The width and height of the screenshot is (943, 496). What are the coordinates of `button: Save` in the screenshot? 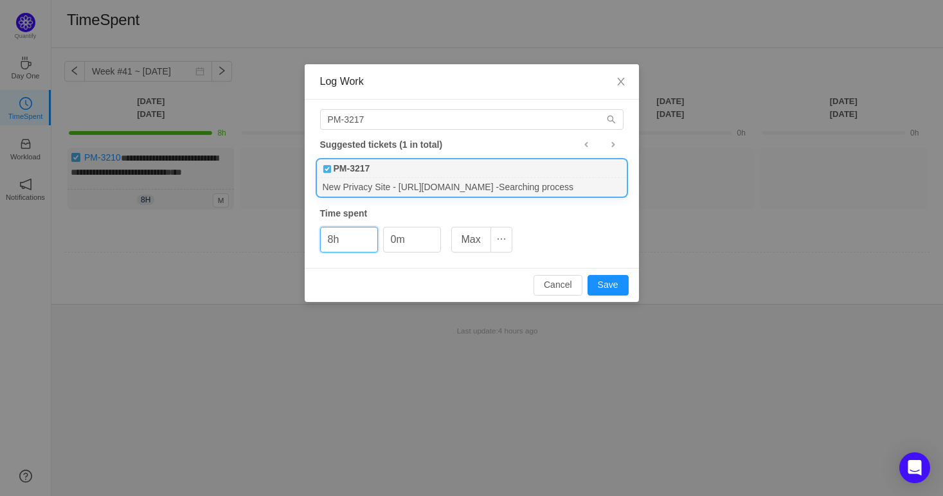 It's located at (608, 285).